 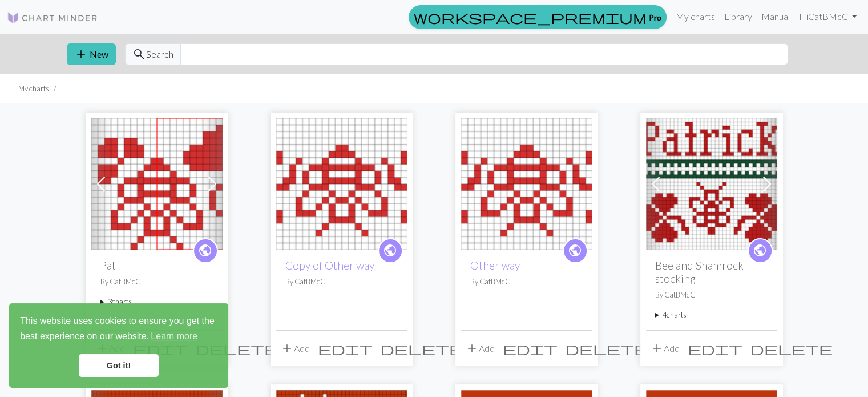 I want to click on button: New, so click(x=91, y=54).